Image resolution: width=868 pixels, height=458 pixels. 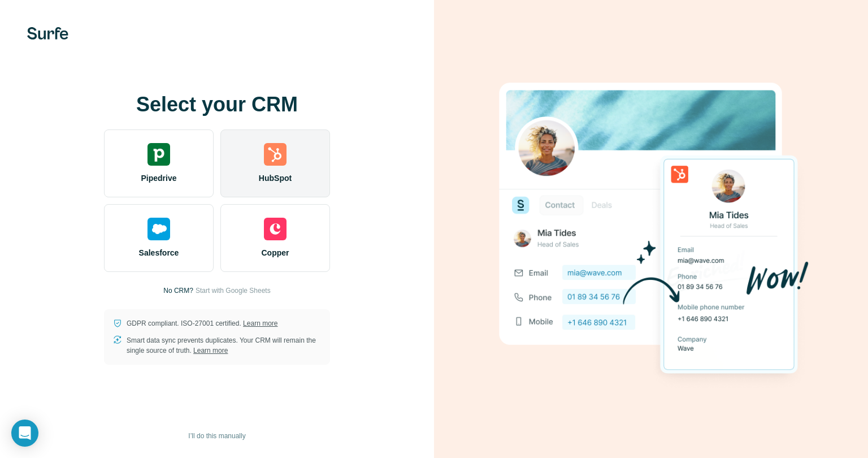 What do you see at coordinates (159, 253) in the screenshot?
I see `span: Salesforce` at bounding box center [159, 253].